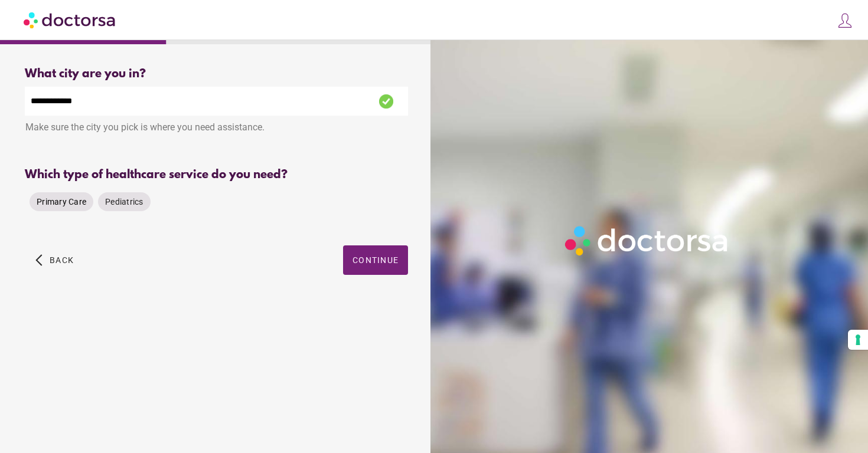 This screenshot has height=453, width=868. What do you see at coordinates (844, 21) in the screenshot?
I see `img: icons8-customer-100.png` at bounding box center [844, 21].